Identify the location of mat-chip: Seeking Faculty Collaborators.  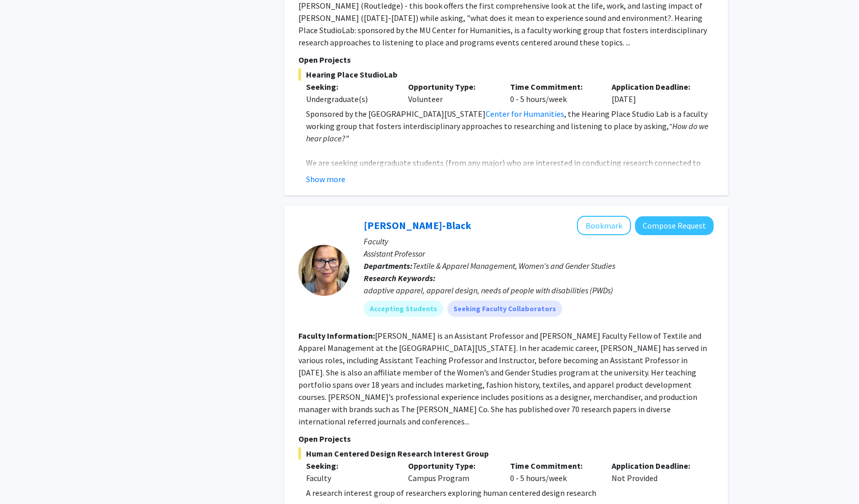
(505, 308).